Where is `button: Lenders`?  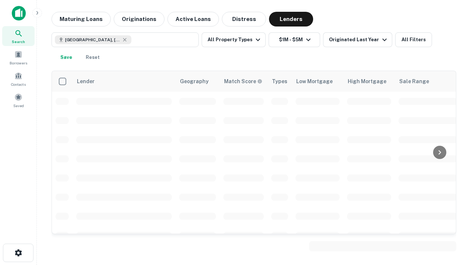 button: Lenders is located at coordinates (291, 19).